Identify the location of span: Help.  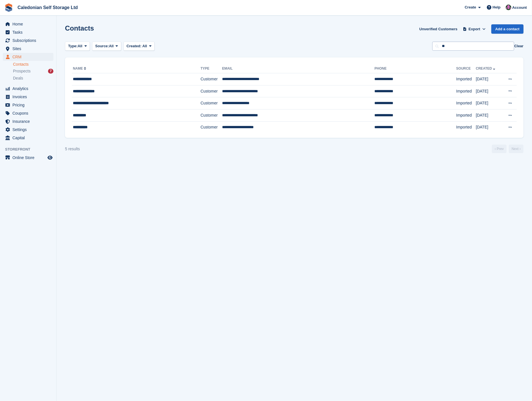
(497, 7).